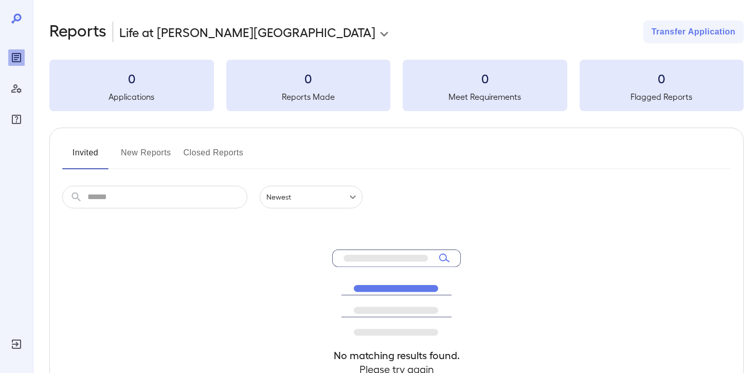 The width and height of the screenshot is (756, 373). I want to click on h5: Reports Made, so click(309, 97).